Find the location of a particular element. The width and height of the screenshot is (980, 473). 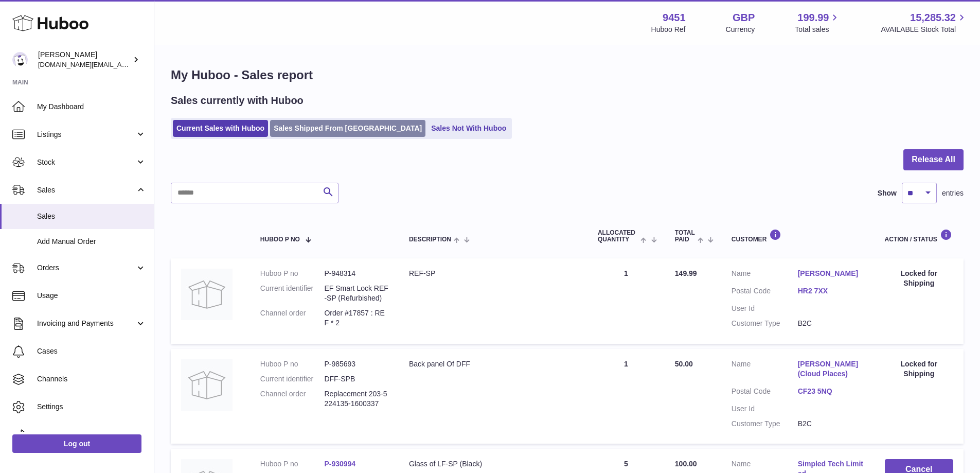

span: Total sales is located at coordinates (818, 29).